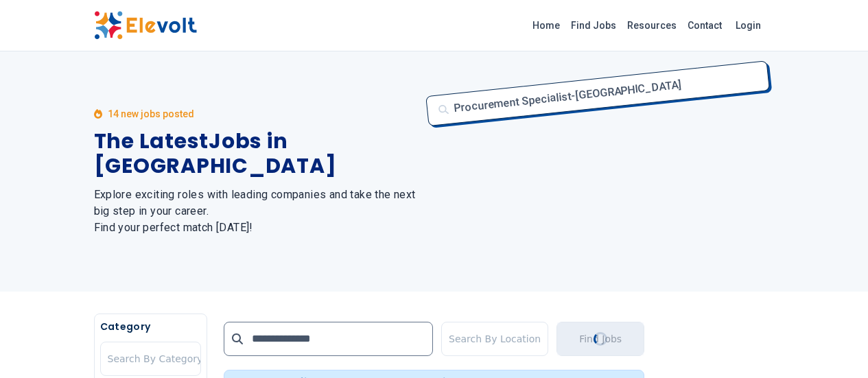  Describe the element at coordinates (151, 327) in the screenshot. I see `h5: Category` at that location.